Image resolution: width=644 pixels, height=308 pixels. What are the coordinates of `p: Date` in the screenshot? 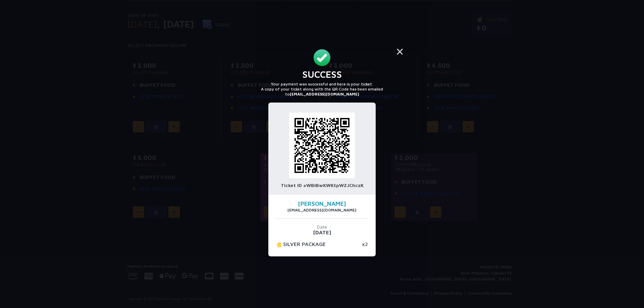 It's located at (322, 226).